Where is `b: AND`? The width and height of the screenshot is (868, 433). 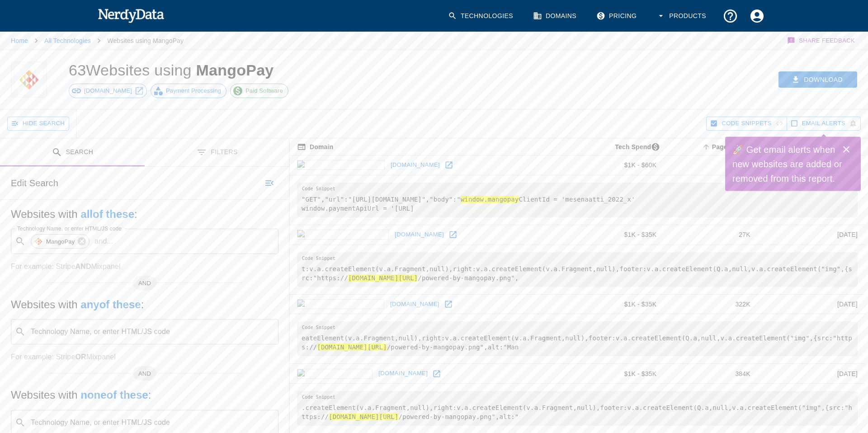 b: AND is located at coordinates (83, 266).